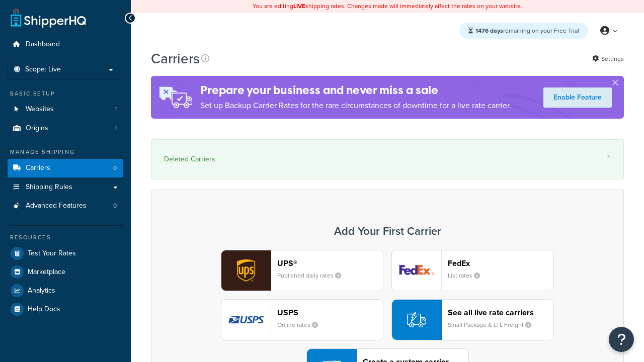 This screenshot has width=644, height=362. Describe the element at coordinates (38, 168) in the screenshot. I see `span: Carriers` at that location.